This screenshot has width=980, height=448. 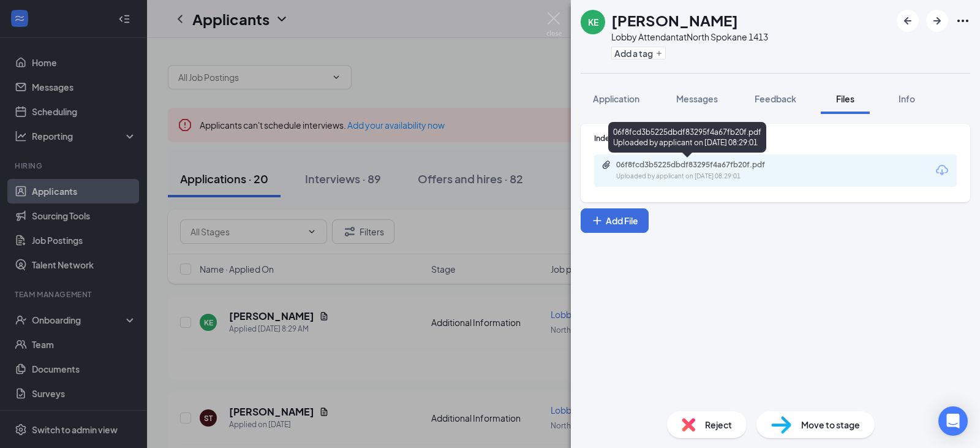 I want to click on button: ArrowRight, so click(x=937, y=21).